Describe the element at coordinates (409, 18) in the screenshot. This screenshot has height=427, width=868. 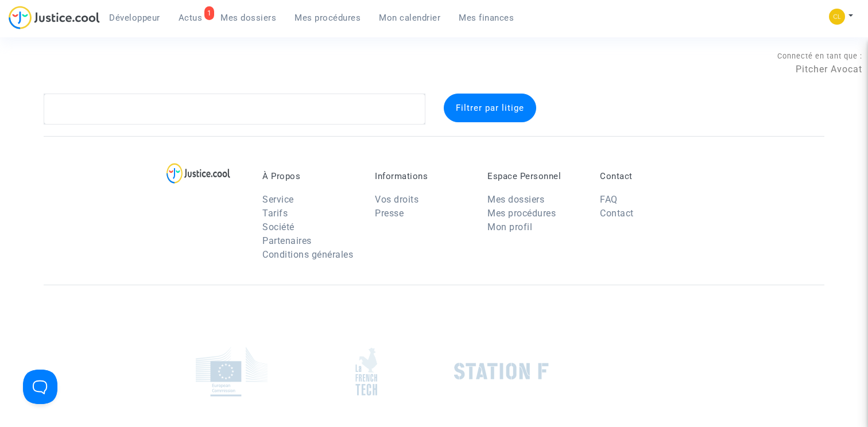
I see `span: Mon calendrier` at that location.